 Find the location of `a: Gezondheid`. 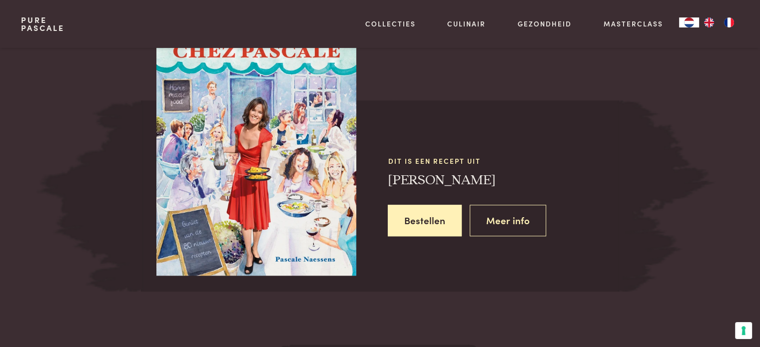

a: Gezondheid is located at coordinates (545, 23).